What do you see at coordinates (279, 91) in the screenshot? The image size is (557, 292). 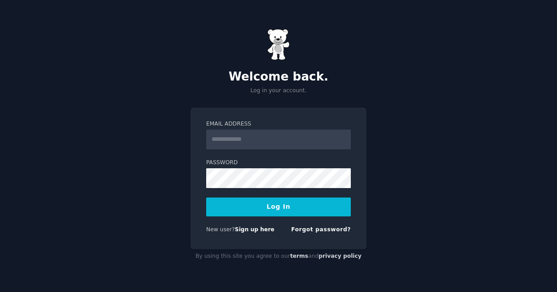 I see `p: Log in your account.` at bounding box center [279, 91].